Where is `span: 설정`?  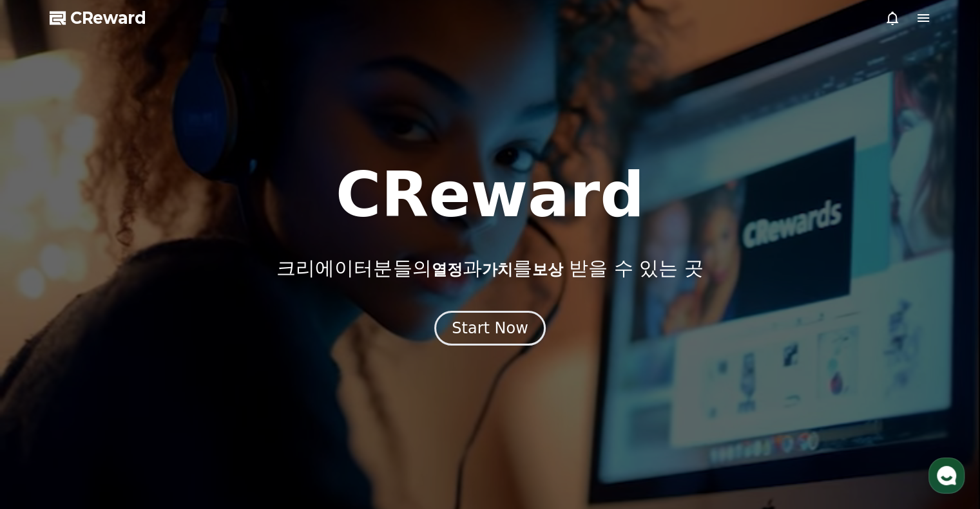
span: 설정 is located at coordinates (207, 427).